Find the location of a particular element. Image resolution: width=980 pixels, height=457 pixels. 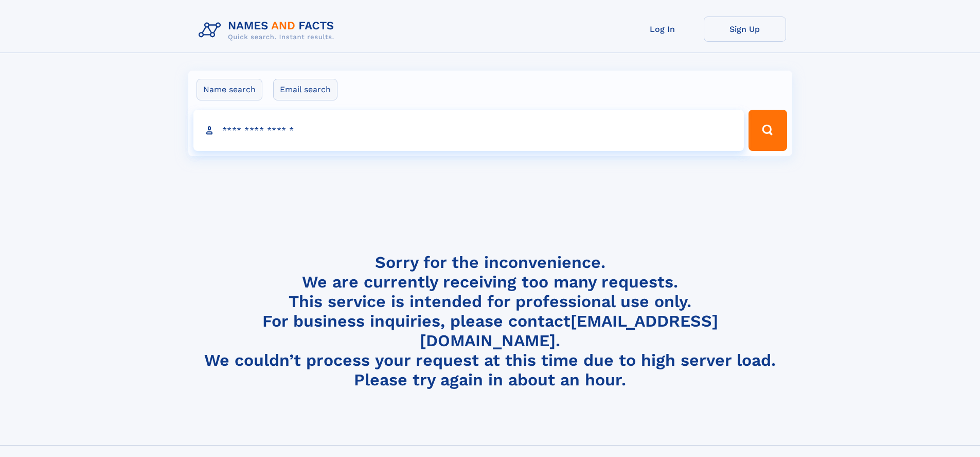

a: Sign Up is located at coordinates (745, 29).